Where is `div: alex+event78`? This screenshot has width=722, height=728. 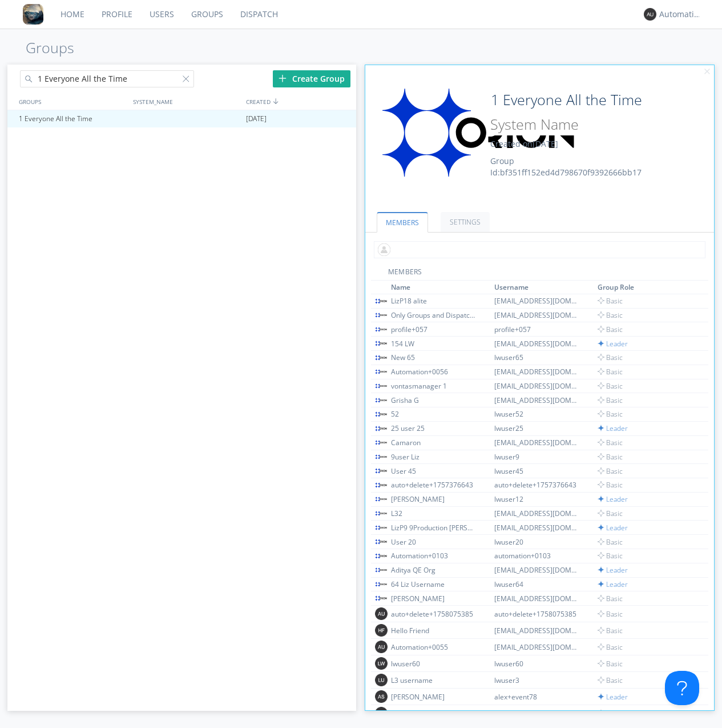
div: alex+event78 is located at coordinates (537, 696).